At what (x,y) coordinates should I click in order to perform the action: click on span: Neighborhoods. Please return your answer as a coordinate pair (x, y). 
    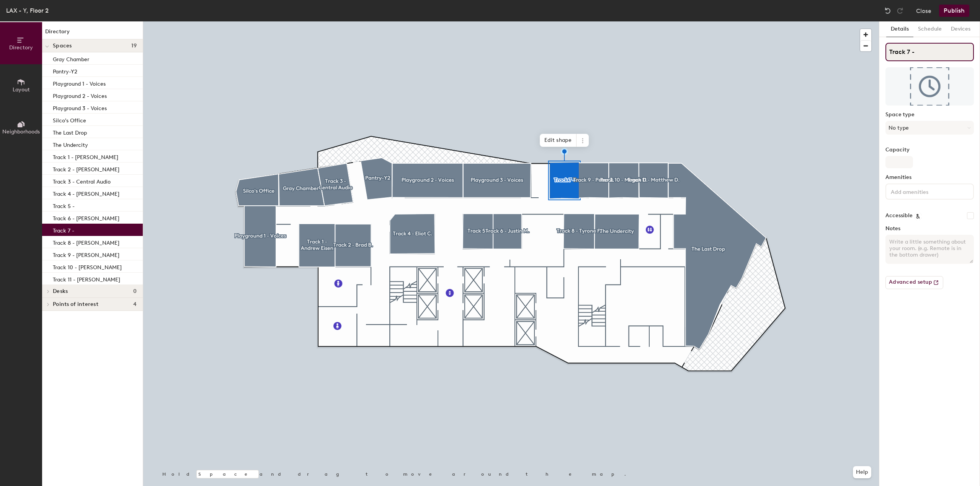
    Looking at the image, I should click on (21, 131).